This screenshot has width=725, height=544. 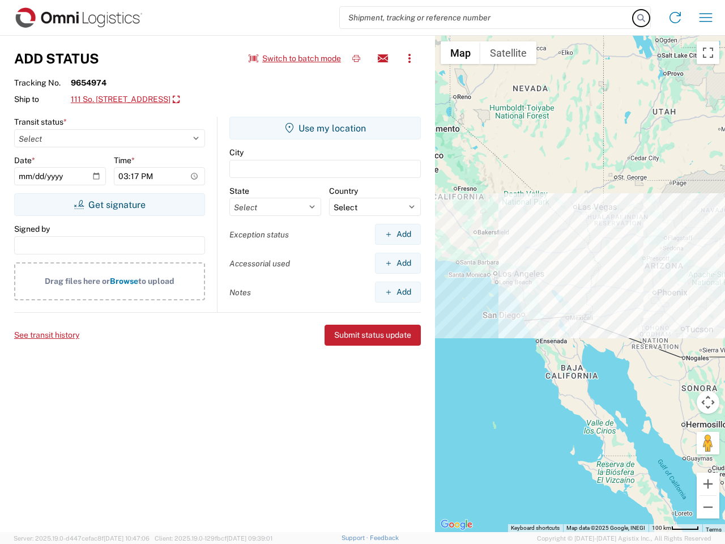 I want to click on a: Feedback, so click(x=384, y=537).